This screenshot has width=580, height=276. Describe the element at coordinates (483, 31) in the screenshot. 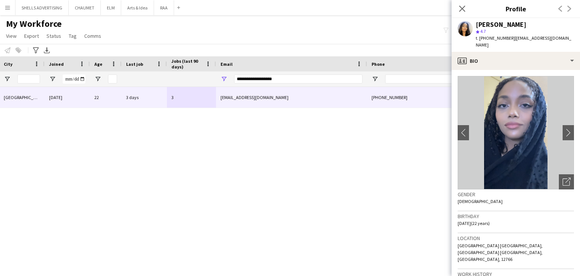

I see `span: 4.7` at that location.